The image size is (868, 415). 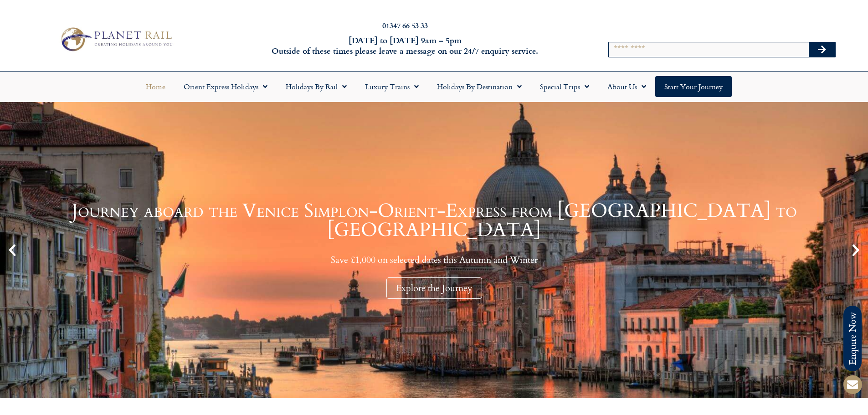 I want to click on div: Next slide, so click(x=856, y=250).